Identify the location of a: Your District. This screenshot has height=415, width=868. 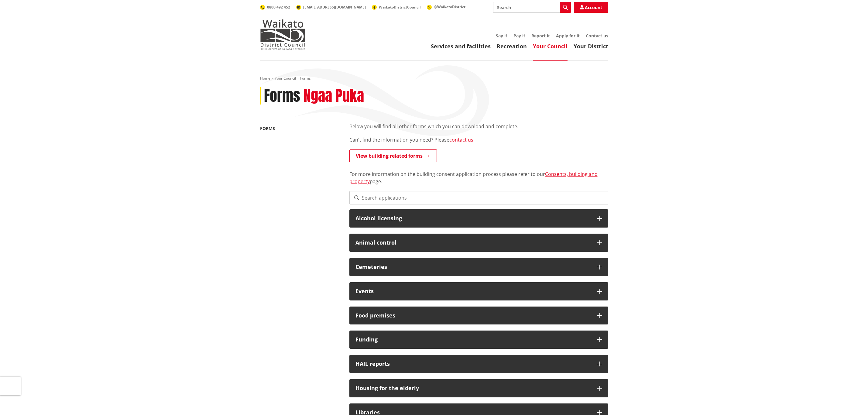
(591, 47).